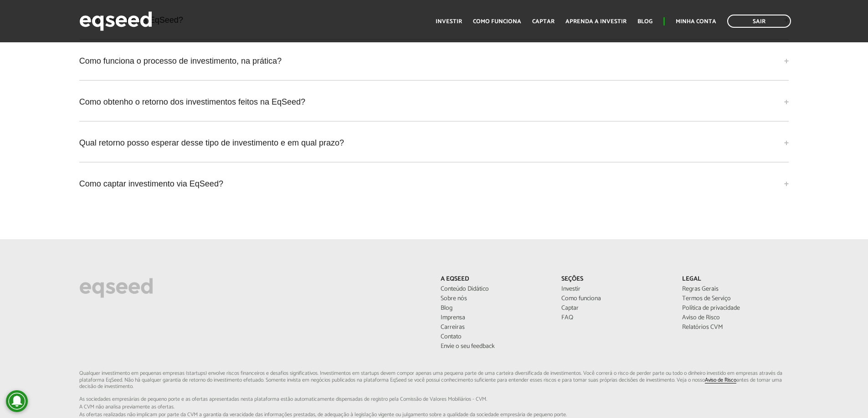 The height and width of the screenshot is (418, 868). What do you see at coordinates (736, 328) in the screenshot?
I see `a: Relatórios CVM` at bounding box center [736, 328].